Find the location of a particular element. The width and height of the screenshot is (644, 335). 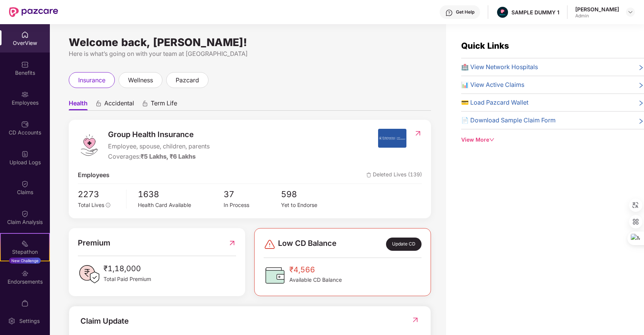

div: Stepathon is located at coordinates (25, 252).